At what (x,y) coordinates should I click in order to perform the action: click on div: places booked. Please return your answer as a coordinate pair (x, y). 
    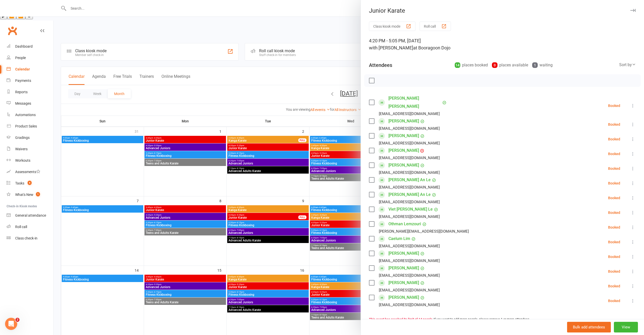
    Looking at the image, I should click on (471, 65).